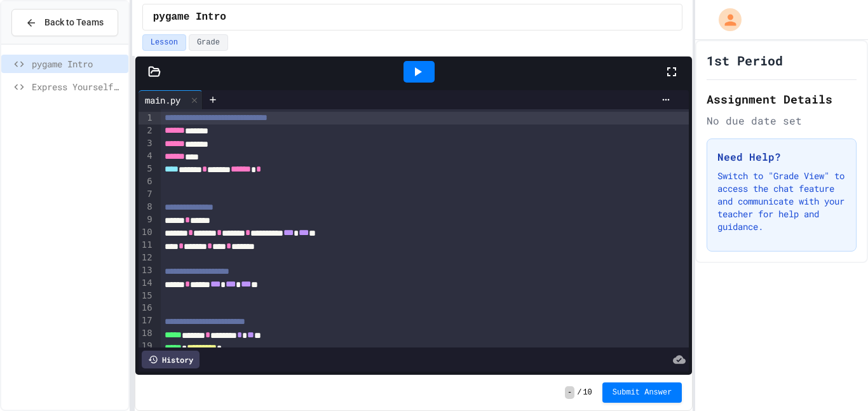 The width and height of the screenshot is (868, 411). I want to click on div: 1, so click(146, 118).